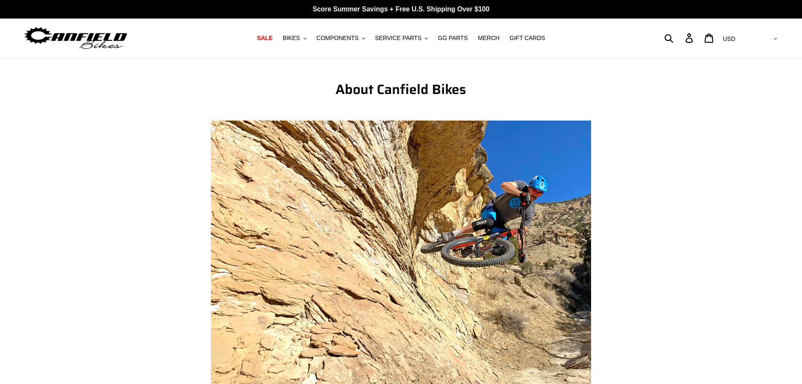  I want to click on a: GG PARTS, so click(453, 38).